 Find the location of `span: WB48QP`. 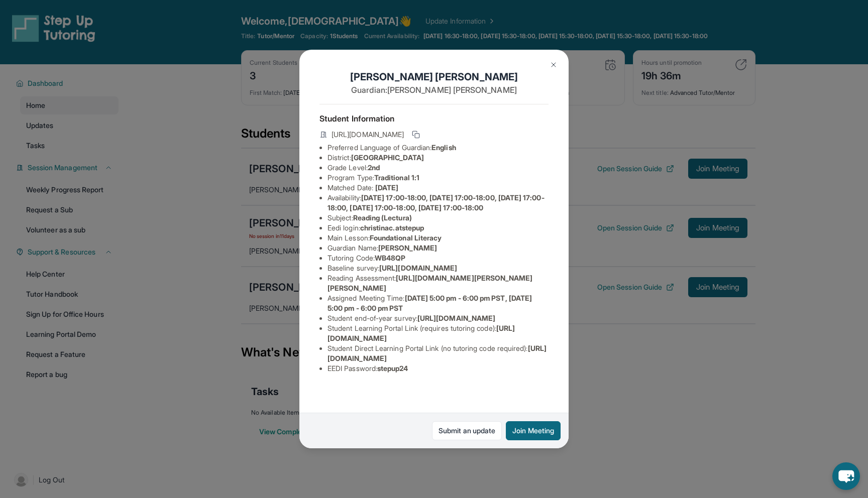

span: WB48QP is located at coordinates (389, 258).